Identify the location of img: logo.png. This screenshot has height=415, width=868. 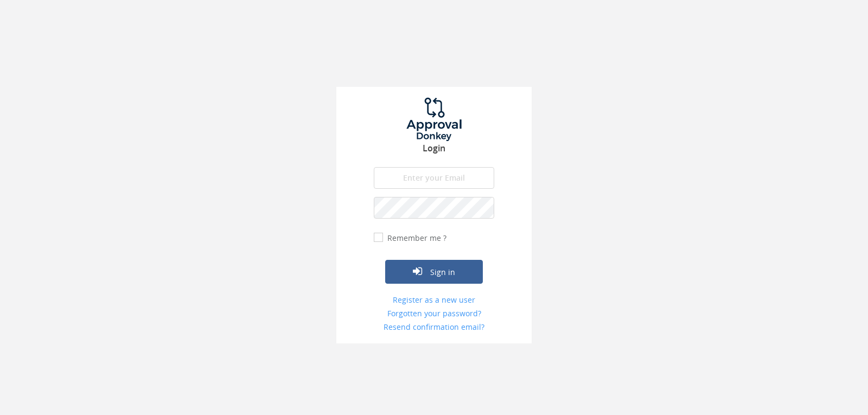
(434, 120).